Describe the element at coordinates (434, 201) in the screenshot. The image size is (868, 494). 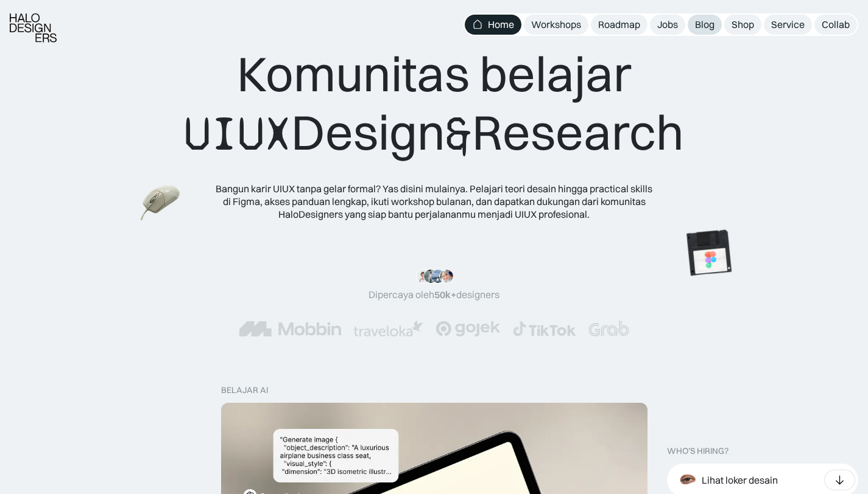
I see `div: Bangun karir UIUX tanpa gelar formal? Yas disini mulainya. Pelajari teori desain hingga practical...` at that location.